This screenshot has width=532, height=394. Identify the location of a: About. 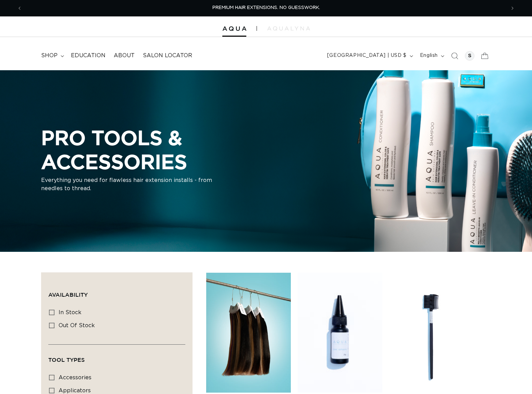
(124, 56).